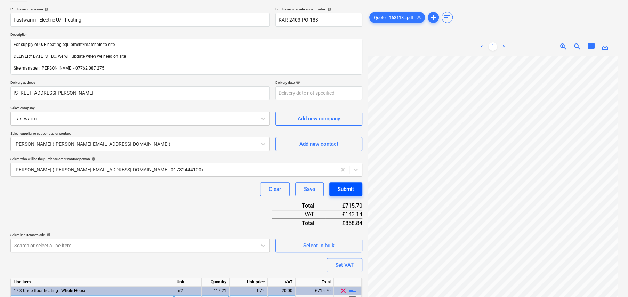 The image size is (628, 297). I want to click on input: Reference number, so click(319, 20).